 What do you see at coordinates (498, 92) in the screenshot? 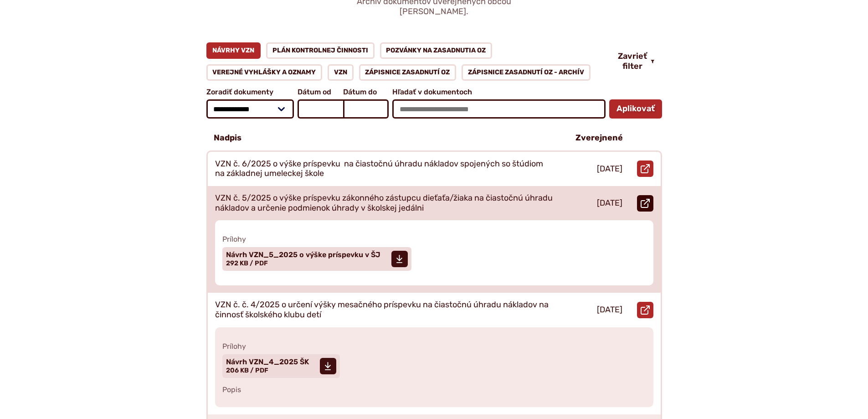
I see `span: Hľadať v dokumentoch` at bounding box center [498, 92].